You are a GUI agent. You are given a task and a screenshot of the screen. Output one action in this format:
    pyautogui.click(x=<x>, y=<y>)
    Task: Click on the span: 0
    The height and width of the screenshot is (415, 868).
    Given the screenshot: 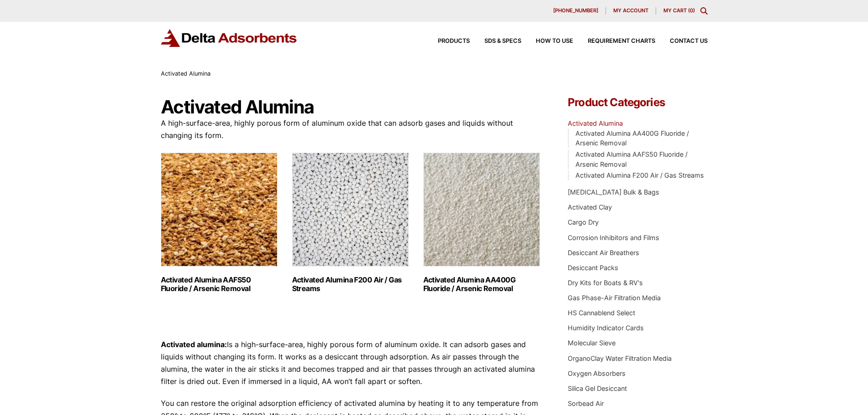 What is the action you would take?
    pyautogui.click(x=691, y=10)
    